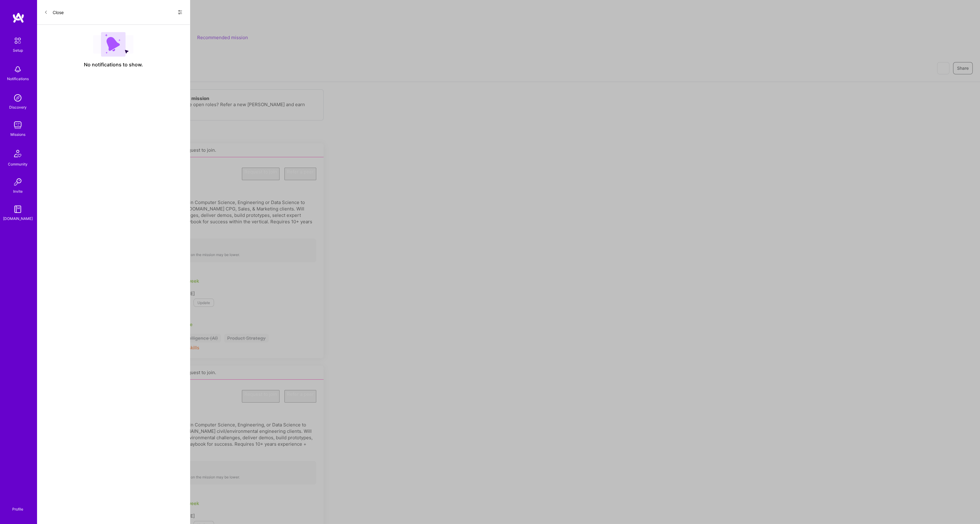 This screenshot has width=980, height=524. Describe the element at coordinates (113, 65) in the screenshot. I see `span: No notifications to show.` at that location.